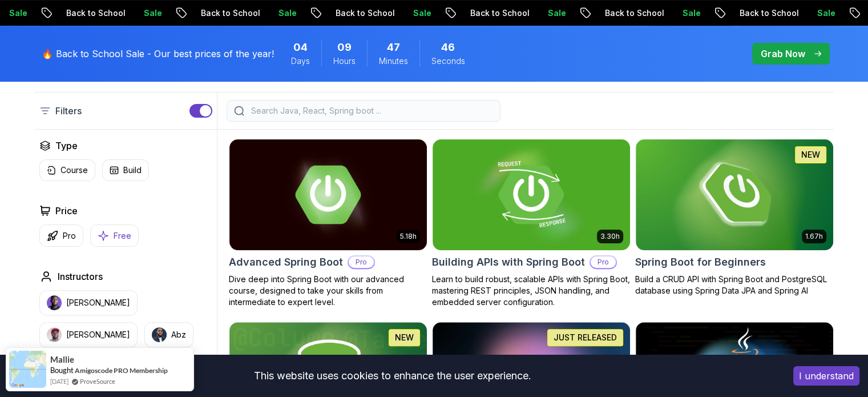 Image resolution: width=868 pixels, height=397 pixels. What do you see at coordinates (700, 262) in the screenshot?
I see `h2: Spring Boot for Beginners` at bounding box center [700, 262].